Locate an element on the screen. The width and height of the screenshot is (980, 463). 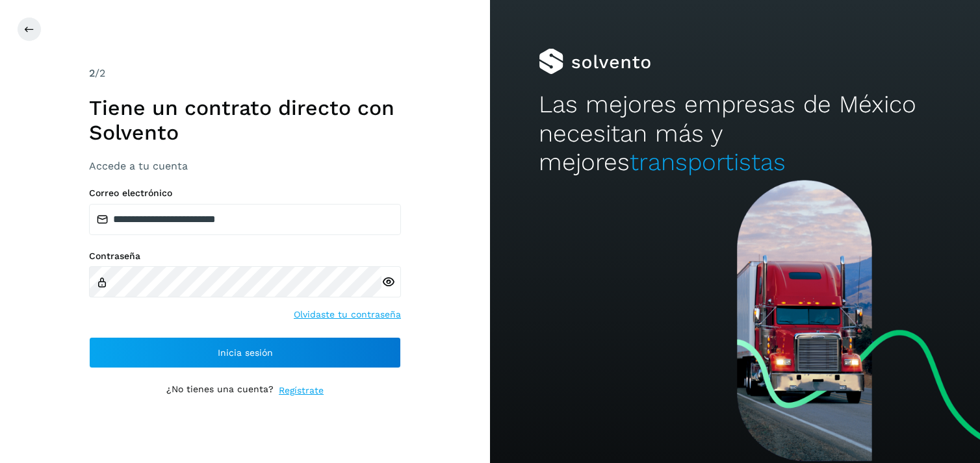
label: Correo electrónico is located at coordinates (245, 193).